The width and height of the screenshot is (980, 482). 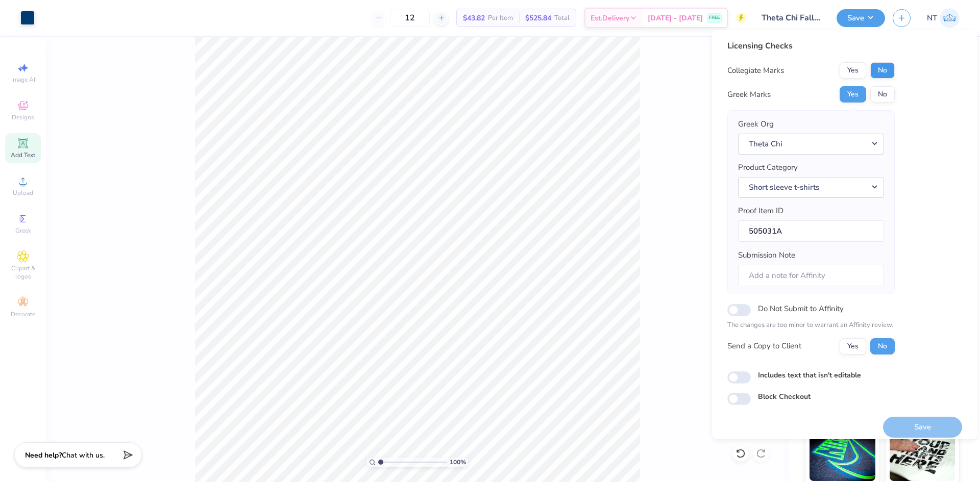 I want to click on span: Est. Delivery, so click(x=610, y=18).